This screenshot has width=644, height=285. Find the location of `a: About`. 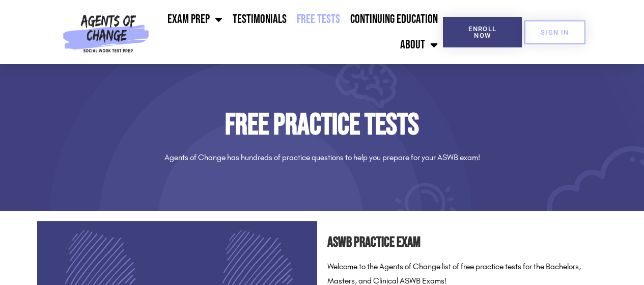

a: About is located at coordinates (419, 45).